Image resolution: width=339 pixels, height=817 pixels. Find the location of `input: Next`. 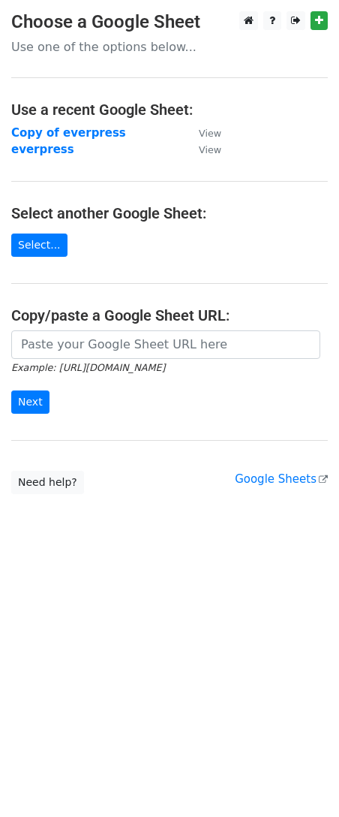

input: Next is located at coordinates (30, 402).